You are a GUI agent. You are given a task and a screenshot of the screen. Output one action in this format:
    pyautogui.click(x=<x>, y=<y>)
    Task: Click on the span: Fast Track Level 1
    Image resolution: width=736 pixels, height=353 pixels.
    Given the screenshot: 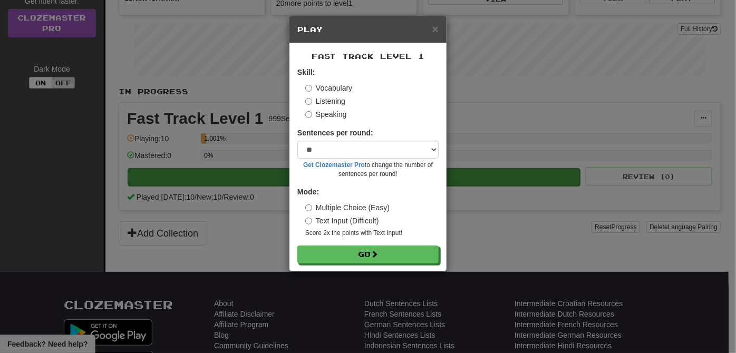 What is the action you would take?
    pyautogui.click(x=368, y=56)
    